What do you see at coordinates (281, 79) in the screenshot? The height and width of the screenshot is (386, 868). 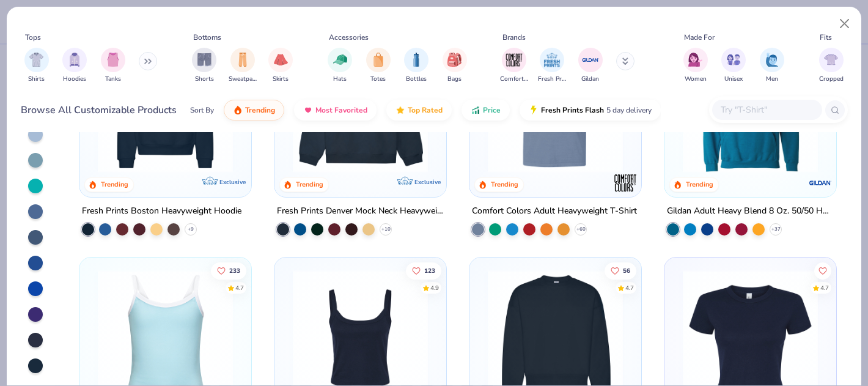 I see `span: Skirts` at bounding box center [281, 79].